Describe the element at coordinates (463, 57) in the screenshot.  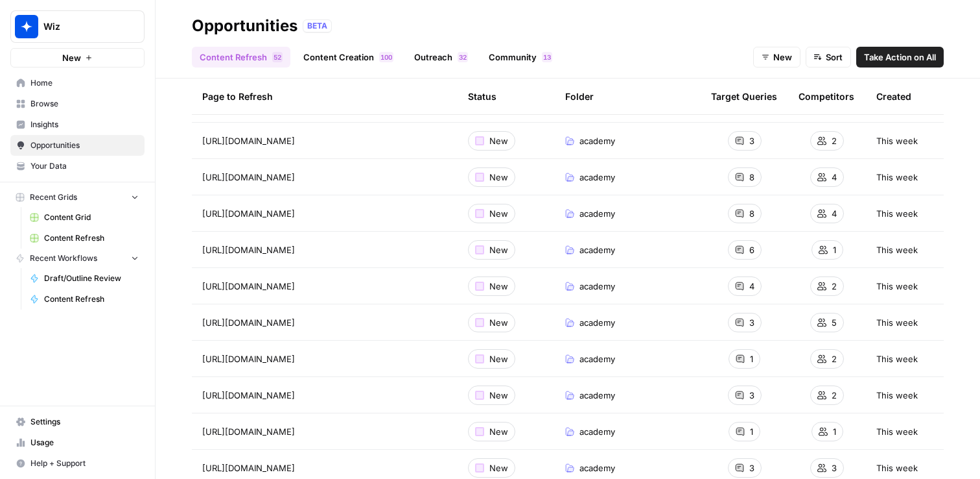
I see `div: 32` at that location.